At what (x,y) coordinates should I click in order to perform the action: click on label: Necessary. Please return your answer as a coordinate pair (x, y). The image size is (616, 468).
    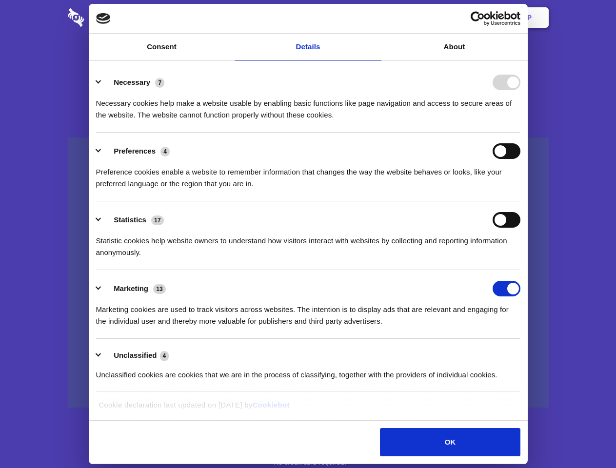
    Looking at the image, I should click on (132, 82).